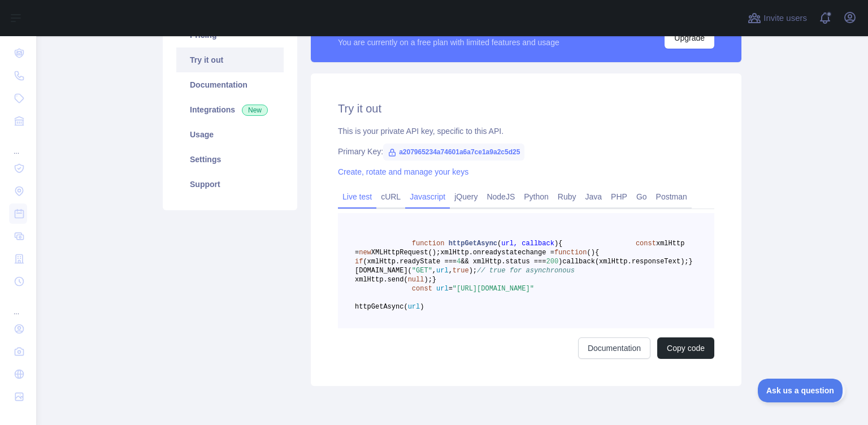 This screenshot has width=868, height=425. Describe the element at coordinates (785, 18) in the screenshot. I see `span: Invite users` at that location.